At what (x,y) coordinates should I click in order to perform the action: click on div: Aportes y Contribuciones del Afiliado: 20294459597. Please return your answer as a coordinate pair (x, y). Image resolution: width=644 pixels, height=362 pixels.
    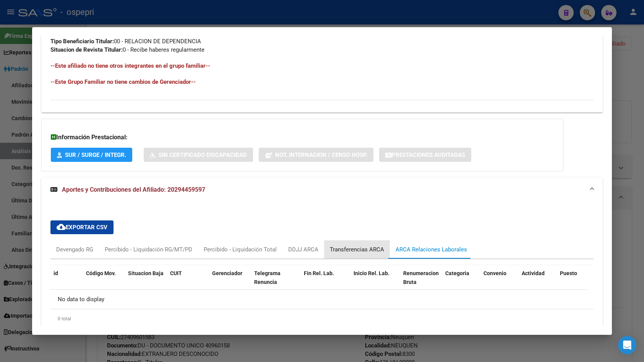
    Looking at the image, I should click on (322, 274).